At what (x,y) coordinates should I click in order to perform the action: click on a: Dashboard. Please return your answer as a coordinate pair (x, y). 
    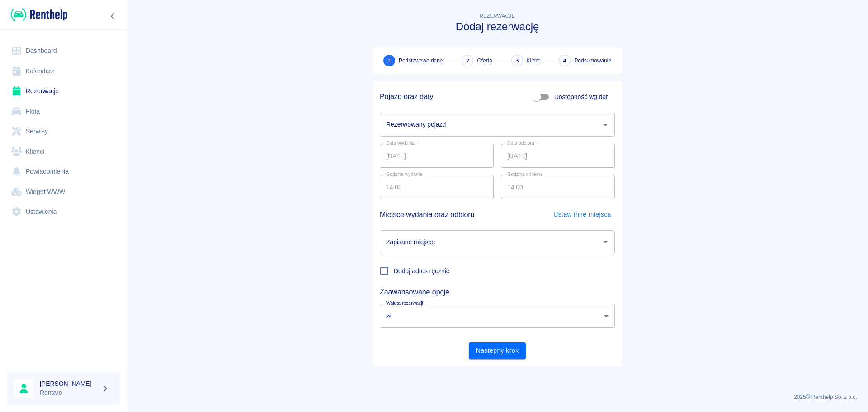
    Looking at the image, I should click on (63, 50).